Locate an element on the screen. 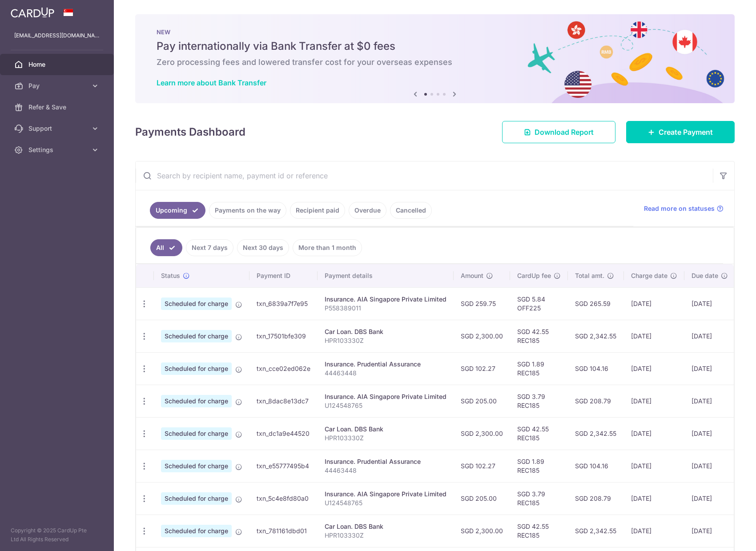  span: Read more on statuses is located at coordinates (679, 209).